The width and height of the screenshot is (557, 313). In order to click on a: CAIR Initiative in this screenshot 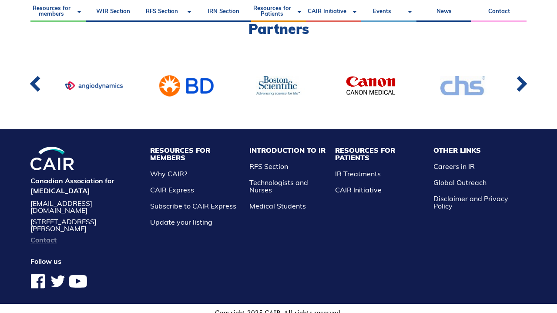, I will do `click(358, 190)`.